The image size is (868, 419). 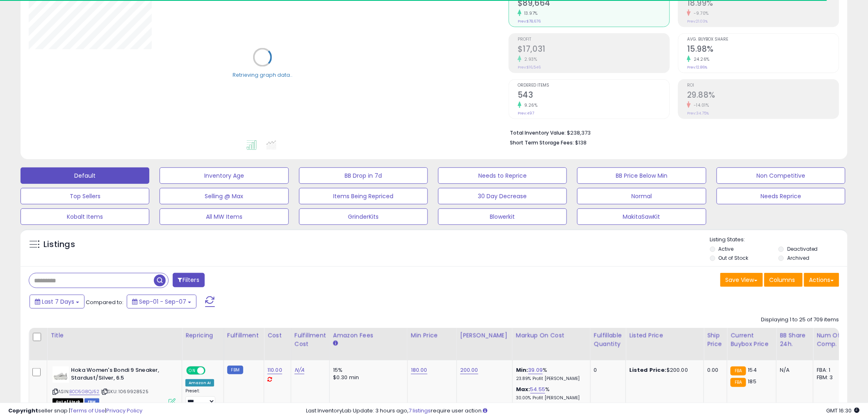 What do you see at coordinates (367, 378) in the screenshot?
I see `div: $0.30 min` at bounding box center [367, 378].